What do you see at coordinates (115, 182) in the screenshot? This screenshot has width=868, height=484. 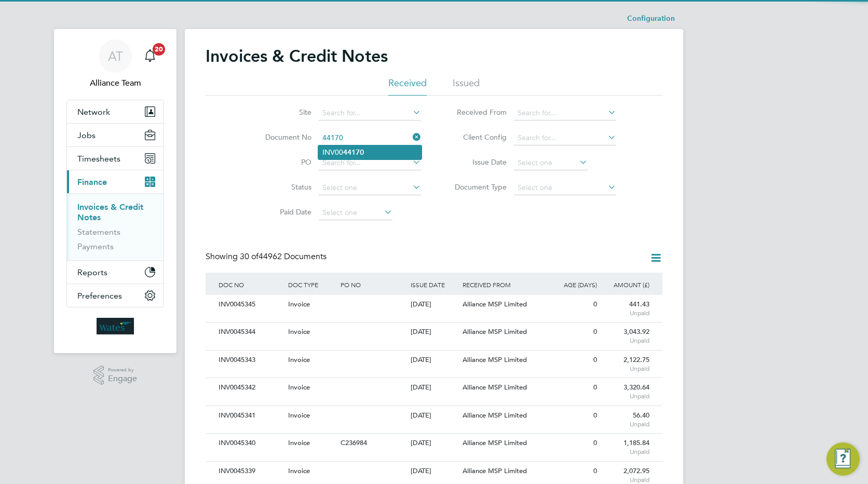 I see `button: Finance` at bounding box center [115, 182].